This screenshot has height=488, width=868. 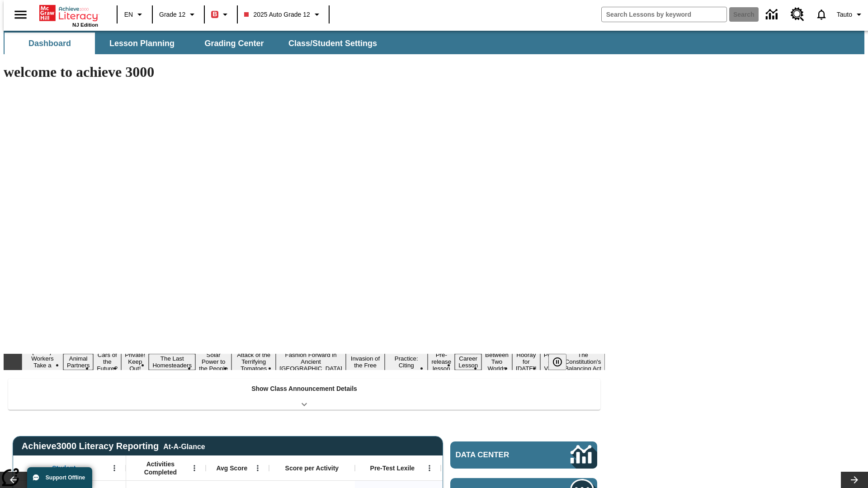 What do you see at coordinates (498, 455) in the screenshot?
I see `span: Data Center` at bounding box center [498, 455].